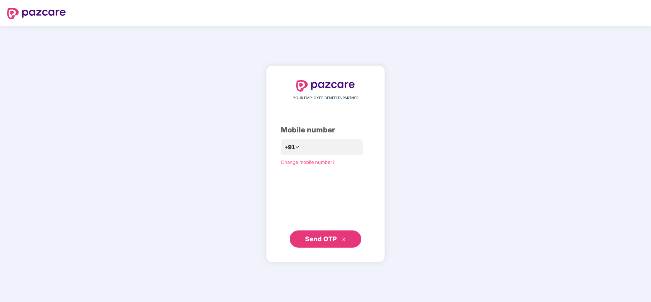 The height and width of the screenshot is (302, 651). I want to click on span: down, so click(297, 147).